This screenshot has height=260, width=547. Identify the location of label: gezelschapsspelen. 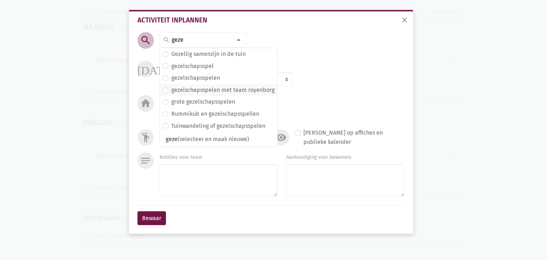
(195, 78).